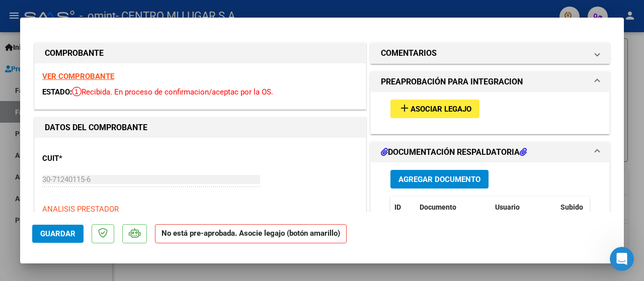 This screenshot has width=644, height=281. Describe the element at coordinates (409, 54) in the screenshot. I see `h1: COMENTARIOS` at that location.